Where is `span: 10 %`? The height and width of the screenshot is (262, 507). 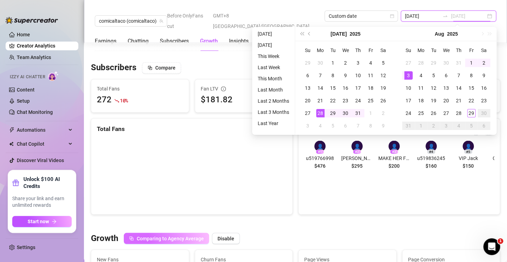 span: 10 % is located at coordinates (124, 100).